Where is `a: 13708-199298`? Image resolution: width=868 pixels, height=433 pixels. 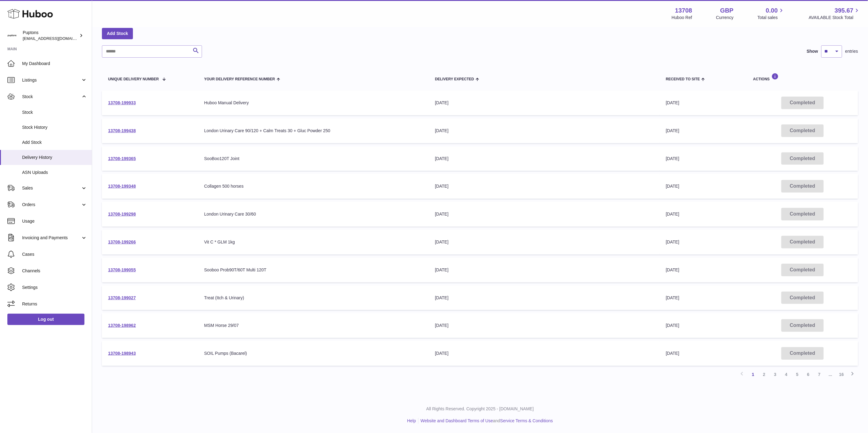
a: 13708-199298 is located at coordinates (122, 214).